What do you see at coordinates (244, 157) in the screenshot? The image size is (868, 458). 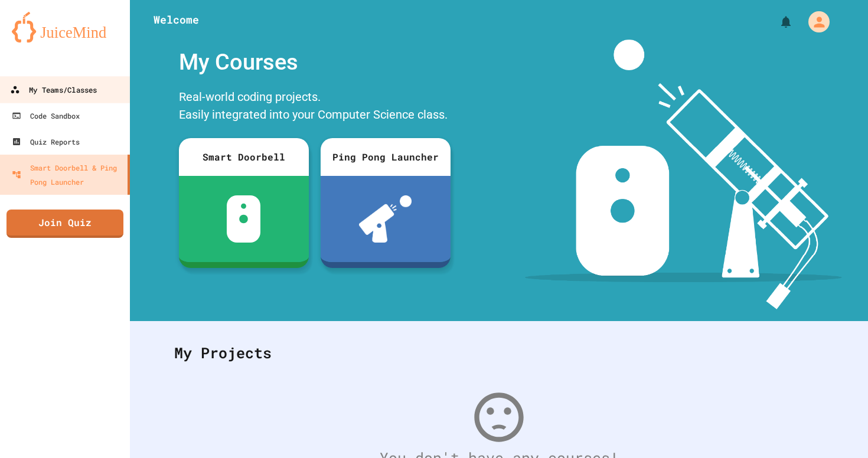 I see `div: Smart Doorbell` at bounding box center [244, 157].